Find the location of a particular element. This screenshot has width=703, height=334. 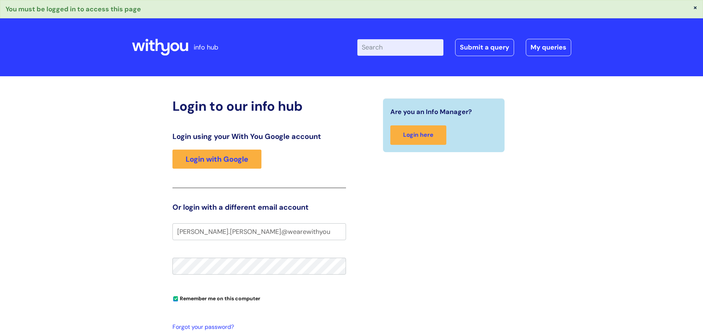

input: Search is located at coordinates (400, 47).